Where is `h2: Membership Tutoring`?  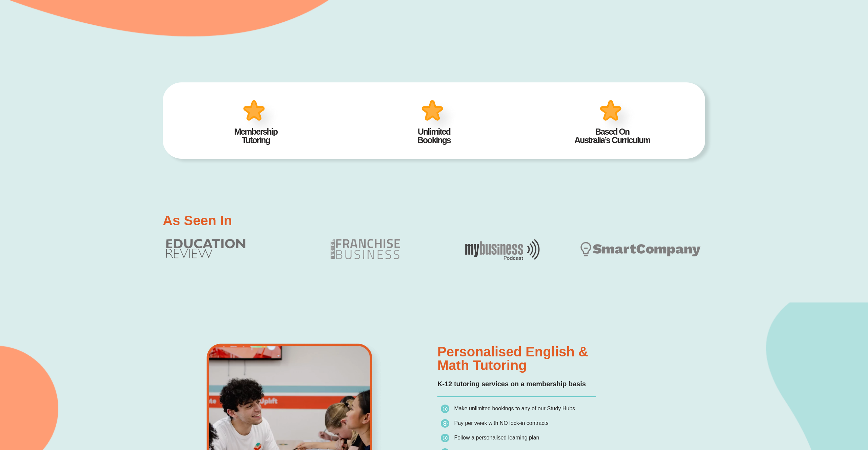 h2: Membership Tutoring is located at coordinates (256, 136).